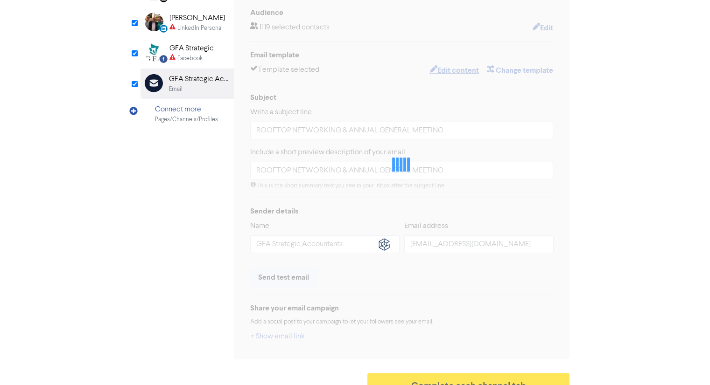 Image resolution: width=710 pixels, height=385 pixels. I want to click on div: Connect morePages/Channels/Profiles, so click(187, 114).